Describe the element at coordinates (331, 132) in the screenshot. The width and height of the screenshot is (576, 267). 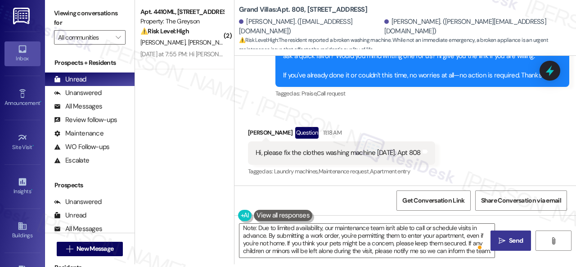
I see `div: 11:18 AM` at that location.